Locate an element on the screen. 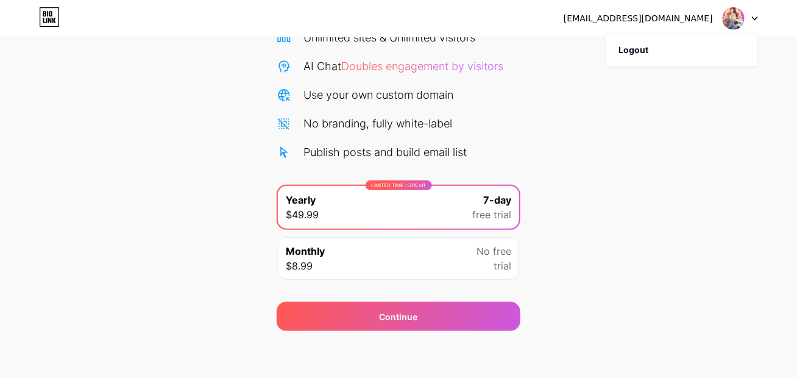 The image size is (797, 378). span: Yearly is located at coordinates (300, 200).